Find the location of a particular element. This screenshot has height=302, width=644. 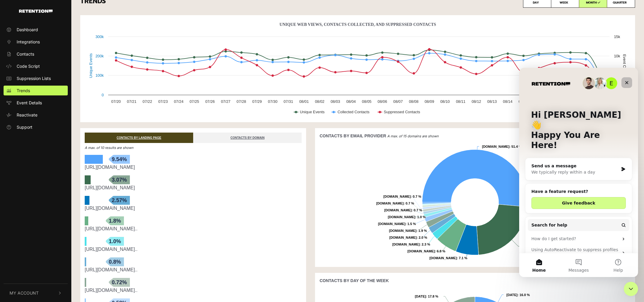

span: Trends is located at coordinates (23, 90).